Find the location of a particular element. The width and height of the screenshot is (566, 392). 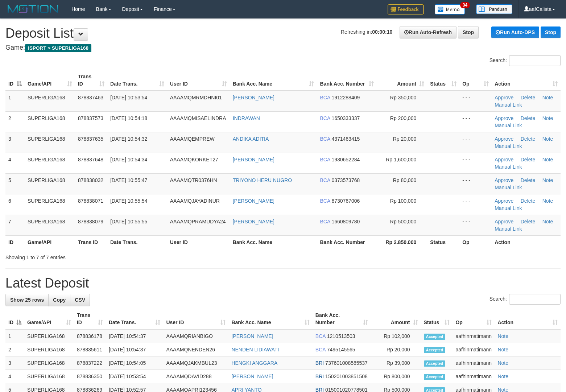

th: Op is located at coordinates (475, 242).